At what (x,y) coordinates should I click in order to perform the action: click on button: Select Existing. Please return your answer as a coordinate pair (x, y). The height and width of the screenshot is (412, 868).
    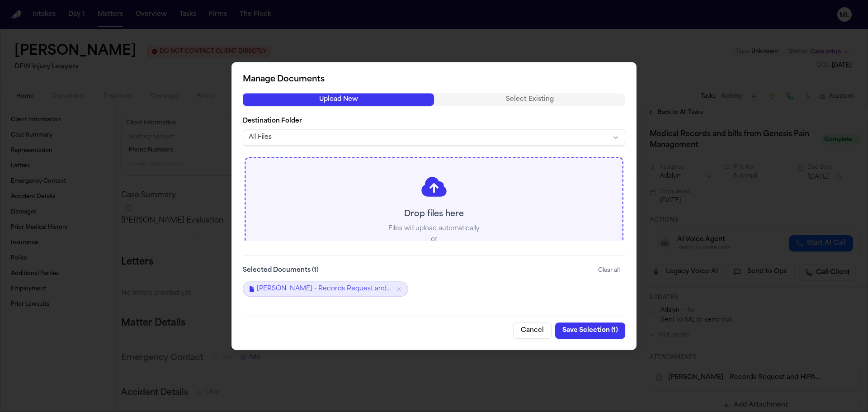
    Looking at the image, I should click on (530, 99).